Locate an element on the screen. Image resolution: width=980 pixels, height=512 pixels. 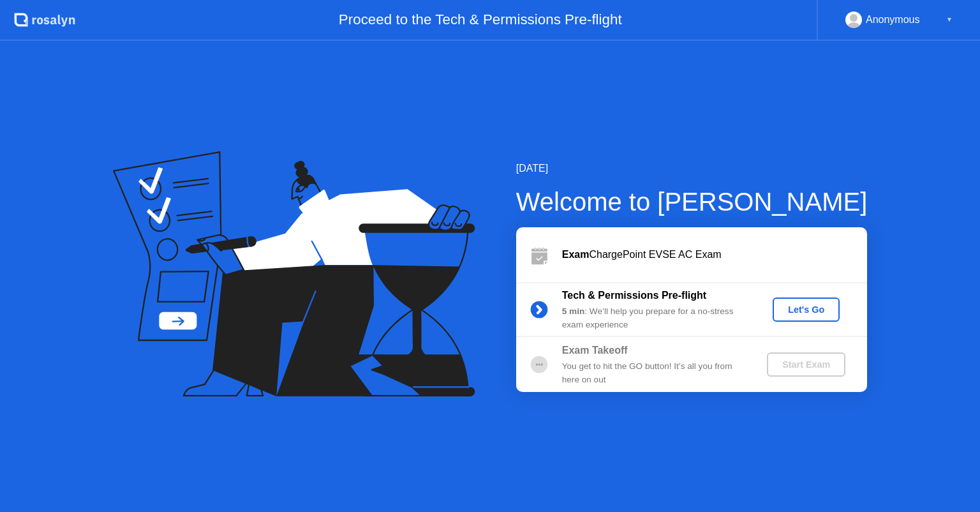
b: Exam is located at coordinates (576, 254).